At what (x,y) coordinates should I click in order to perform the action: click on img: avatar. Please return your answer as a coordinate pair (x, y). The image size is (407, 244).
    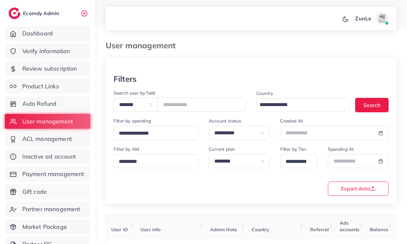
    Looking at the image, I should click on (382, 18).